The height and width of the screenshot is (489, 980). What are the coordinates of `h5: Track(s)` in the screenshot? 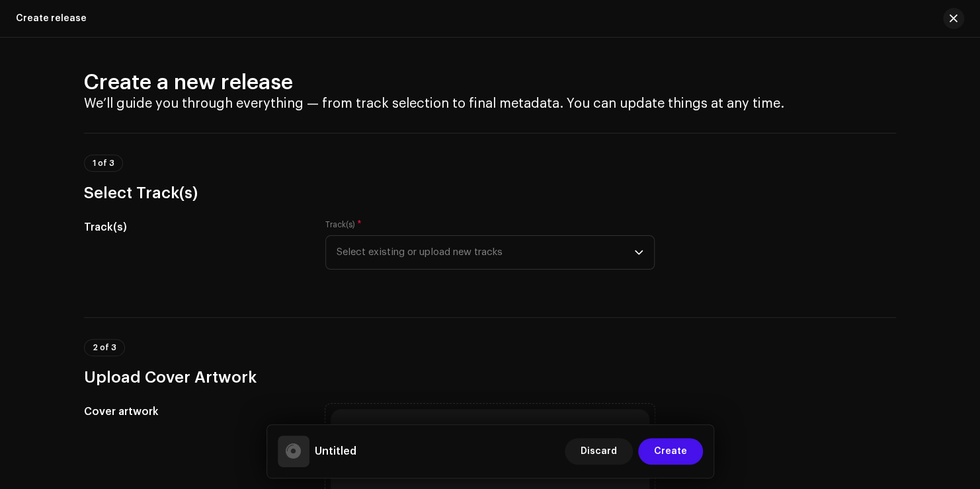 It's located at (194, 227).